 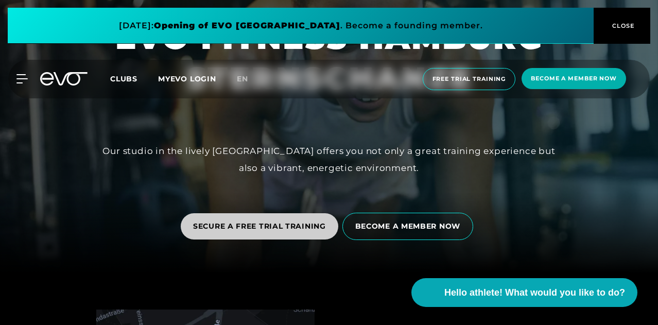 I want to click on font: en, so click(x=242, y=79).